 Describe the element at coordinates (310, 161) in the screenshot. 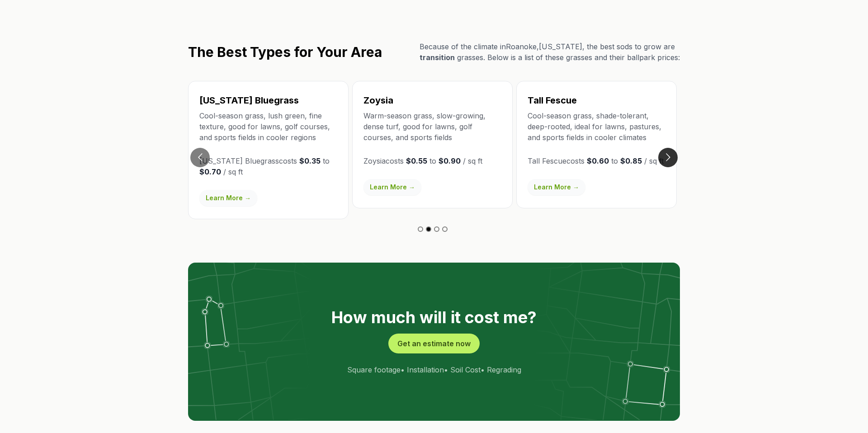

I see `strong: $0.35` at that location.